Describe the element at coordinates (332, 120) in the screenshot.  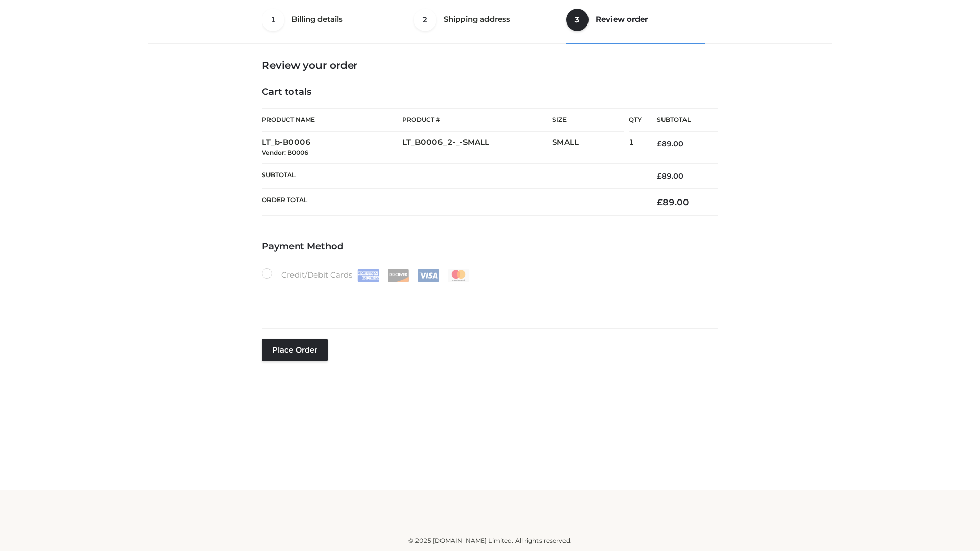
I see `th: Product Name` at that location.